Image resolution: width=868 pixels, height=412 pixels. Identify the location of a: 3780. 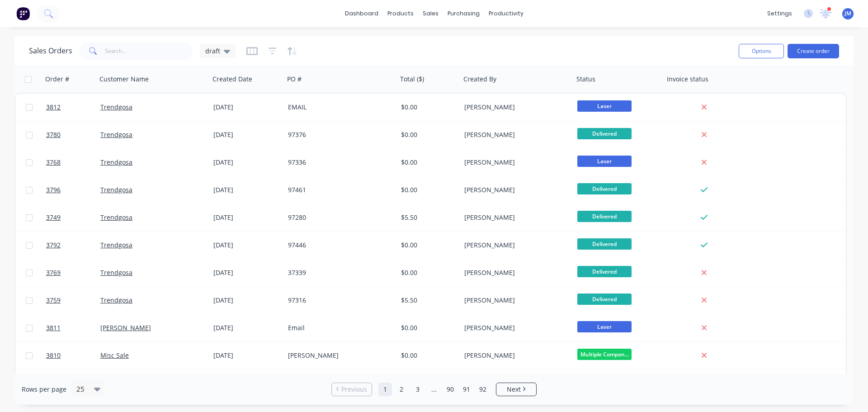
(73, 135).